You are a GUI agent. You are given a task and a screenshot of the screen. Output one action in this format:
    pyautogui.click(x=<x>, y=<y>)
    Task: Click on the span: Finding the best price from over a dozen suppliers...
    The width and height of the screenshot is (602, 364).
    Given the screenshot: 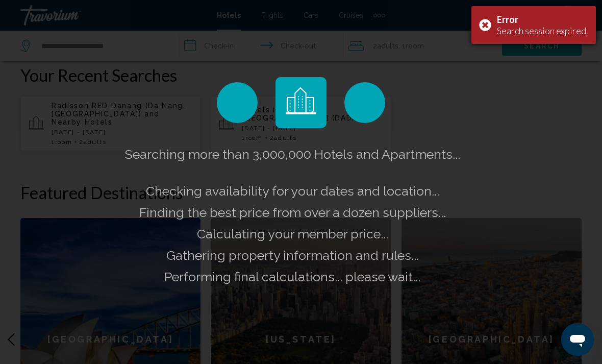 What is the action you would take?
    pyautogui.click(x=292, y=212)
    